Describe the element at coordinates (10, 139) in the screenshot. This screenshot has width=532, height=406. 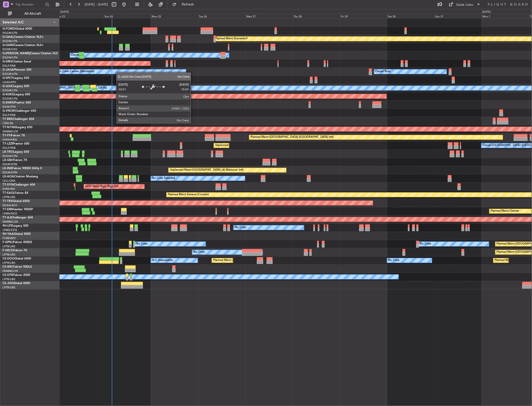
I see `a: VHHH/HKG` at that location.